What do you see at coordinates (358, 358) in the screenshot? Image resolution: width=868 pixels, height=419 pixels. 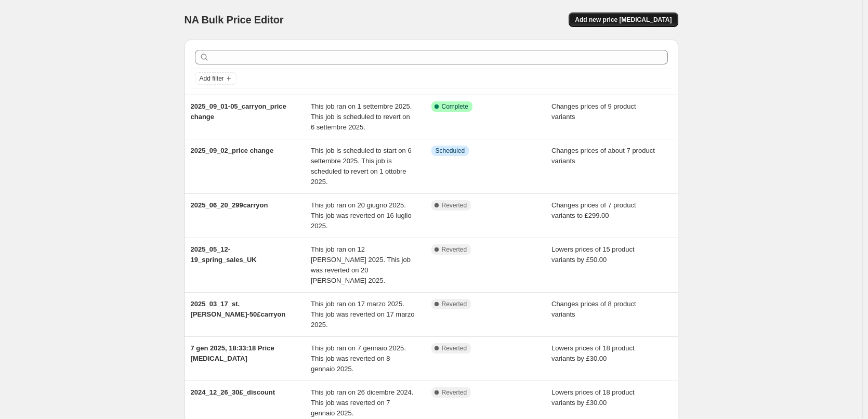 I see `span: This job ran on 7 gennaio 2025. This job was reverted on 8 gennaio 2025.` at bounding box center [358, 358].